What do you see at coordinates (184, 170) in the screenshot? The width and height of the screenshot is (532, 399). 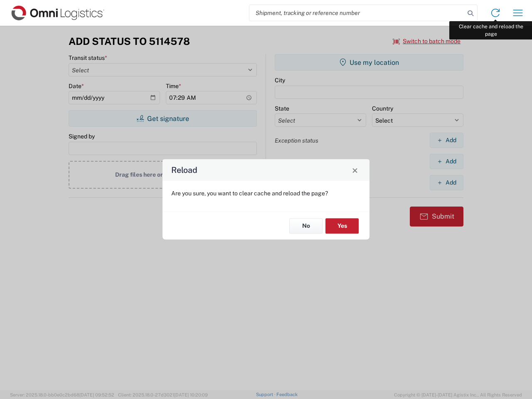 I see `h4: Reload` at bounding box center [184, 170].